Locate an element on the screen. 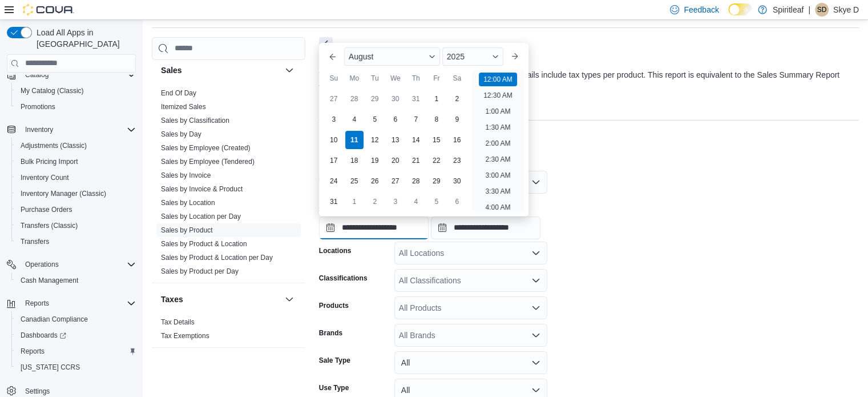 The image size is (868, 397). div: day-25 is located at coordinates (355, 181).